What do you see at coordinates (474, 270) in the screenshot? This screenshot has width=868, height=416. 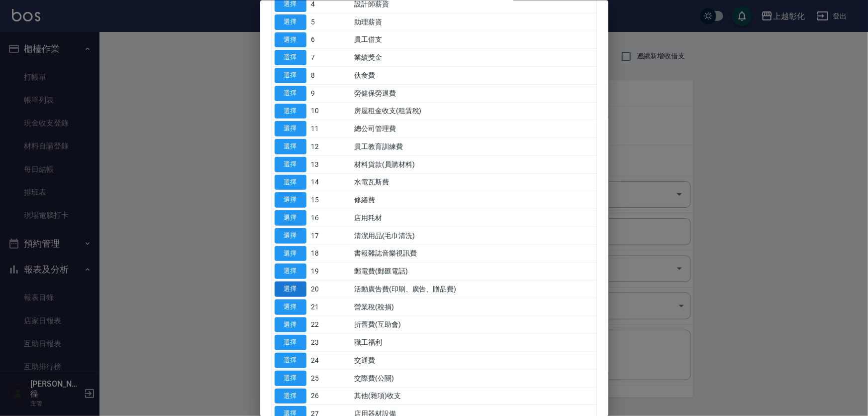 I see `td: 郵電費(郵匯電話)` at bounding box center [474, 270].